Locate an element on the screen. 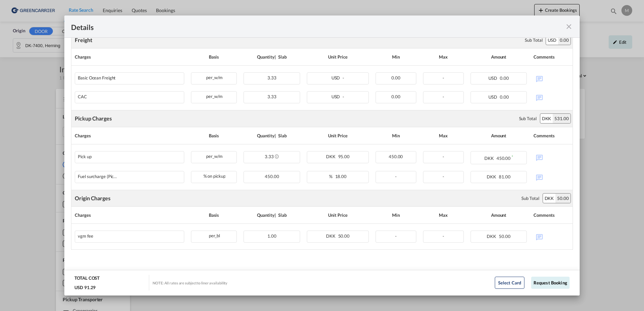 The image size is (644, 311). div: Fuel surcharge (Pick up) is located at coordinates (98, 176).